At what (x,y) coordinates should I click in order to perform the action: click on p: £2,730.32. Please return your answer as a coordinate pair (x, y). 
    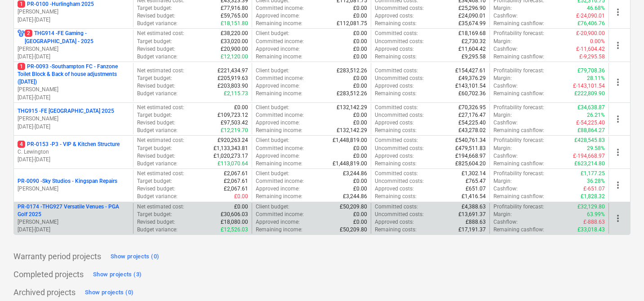
    Looking at the image, I should click on (474, 42).